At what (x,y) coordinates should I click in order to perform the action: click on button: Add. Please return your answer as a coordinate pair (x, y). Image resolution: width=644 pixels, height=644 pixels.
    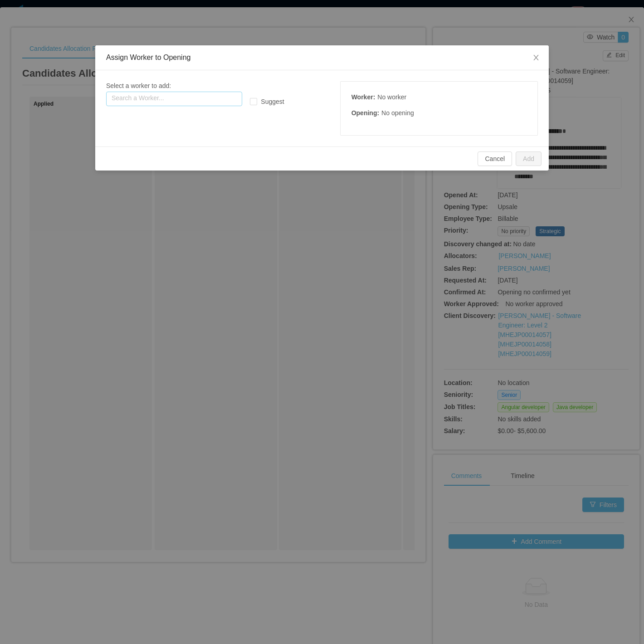
    Looking at the image, I should click on (528, 159).